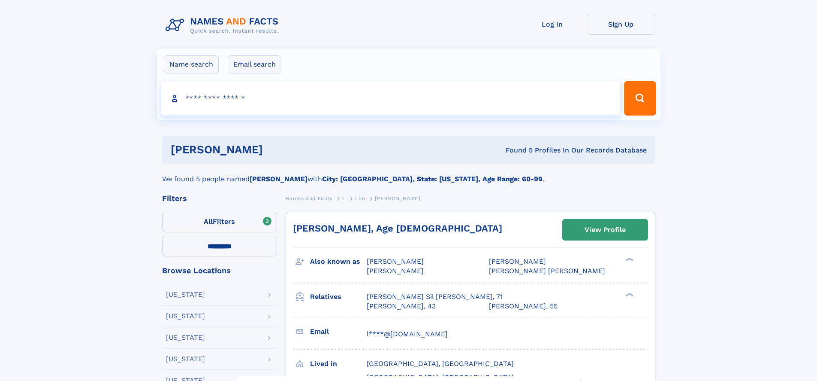  Describe the element at coordinates (605, 230) in the screenshot. I see `div: View Profile` at that location.